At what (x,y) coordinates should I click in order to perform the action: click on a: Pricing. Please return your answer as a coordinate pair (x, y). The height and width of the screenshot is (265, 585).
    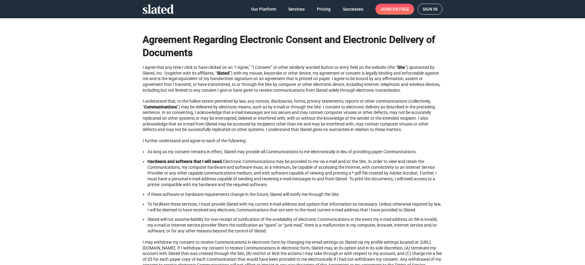
    Looking at the image, I should click on (324, 9).